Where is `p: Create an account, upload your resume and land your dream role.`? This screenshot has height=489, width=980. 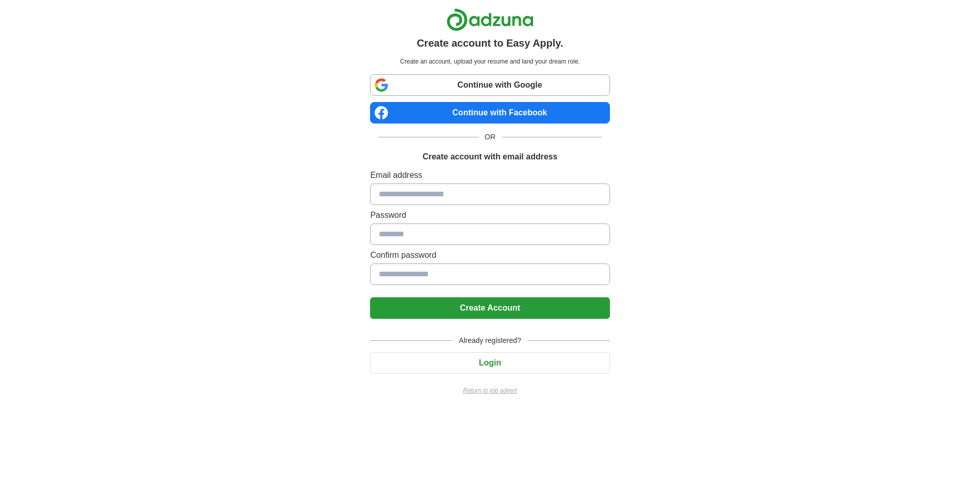
p: Create an account, upload your resume and land your dream role. is located at coordinates (490, 61).